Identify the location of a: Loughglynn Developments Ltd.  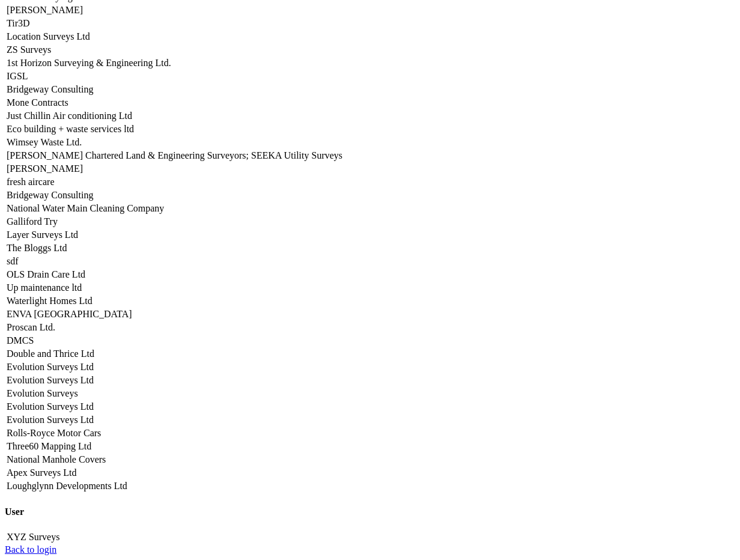
(67, 485).